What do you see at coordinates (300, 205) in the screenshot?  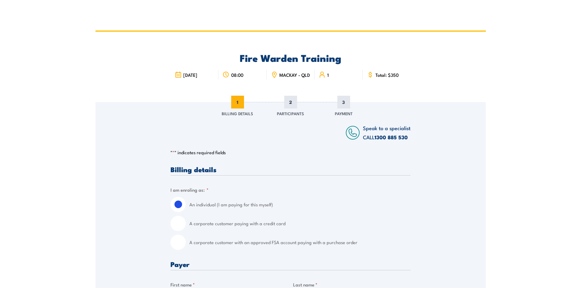 I see `label: An individual (I am paying for this myself)` at bounding box center [300, 205].